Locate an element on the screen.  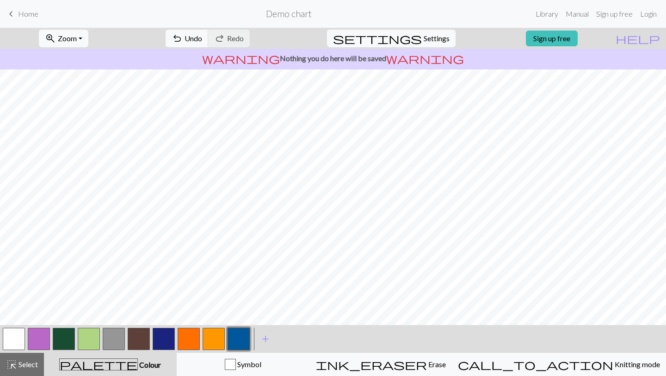
span: ink_eraser is located at coordinates (372, 364).